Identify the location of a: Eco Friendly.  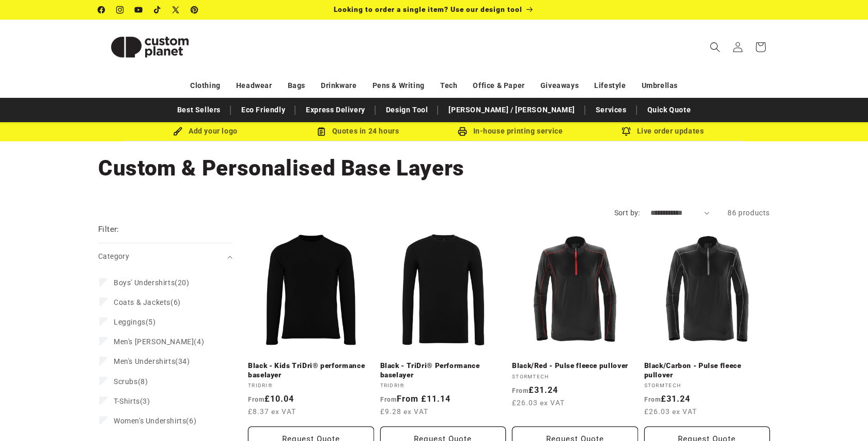
(263, 109).